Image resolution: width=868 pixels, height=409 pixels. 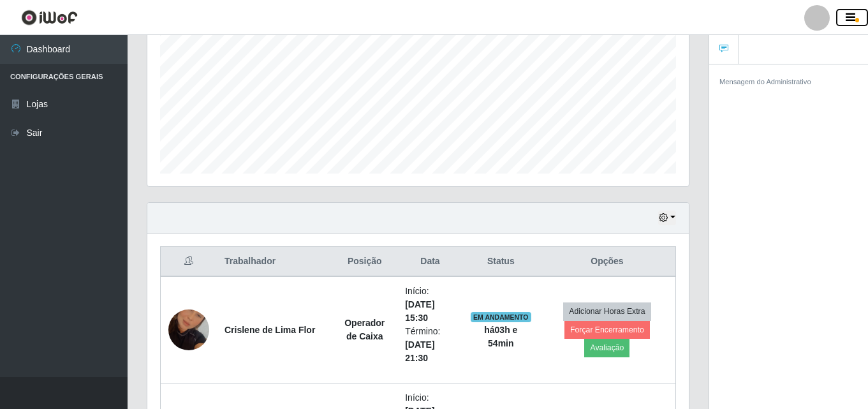 I want to click on img: CoreUI Logo, so click(x=49, y=17).